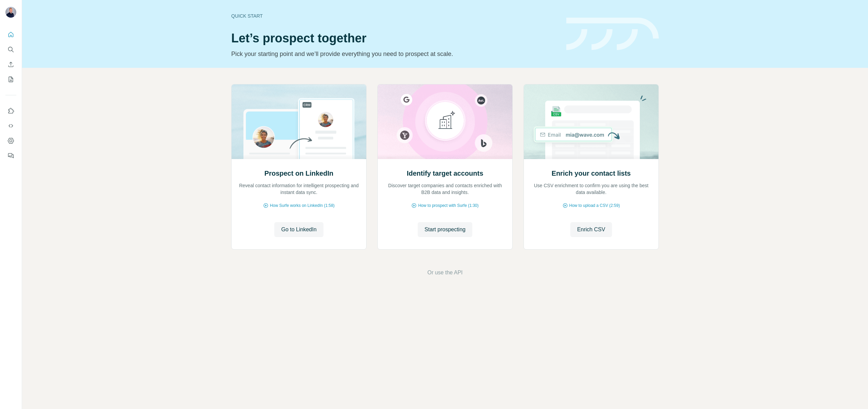 The width and height of the screenshot is (868, 409). What do you see at coordinates (591, 230) in the screenshot?
I see `span: Enrich CSV` at bounding box center [591, 230].